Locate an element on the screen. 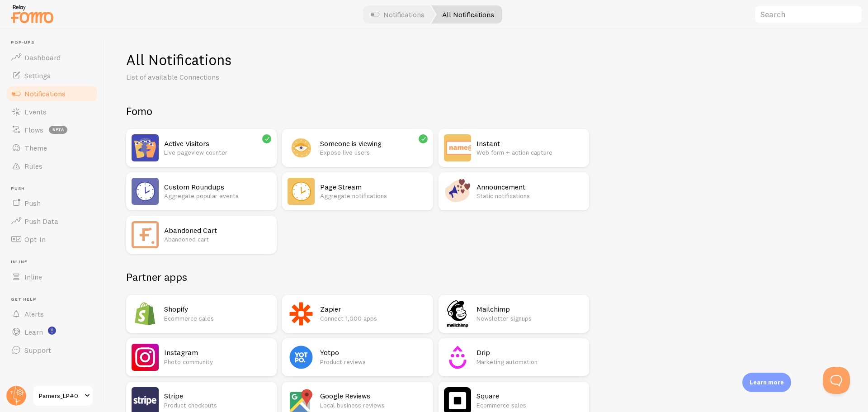 This screenshot has width=868, height=412. p: Marketing automation is located at coordinates (530, 362).